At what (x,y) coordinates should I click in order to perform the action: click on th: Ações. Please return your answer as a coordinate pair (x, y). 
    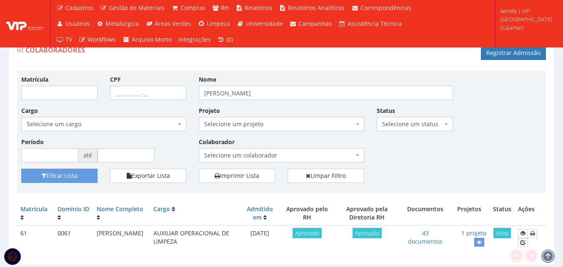
    Looking at the image, I should click on (531, 214).